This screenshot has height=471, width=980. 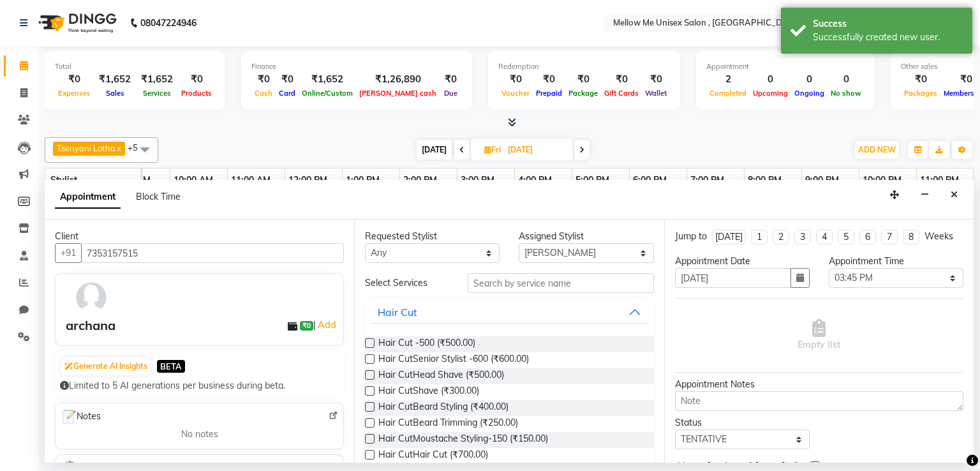 I want to click on button: +91, so click(x=68, y=253).